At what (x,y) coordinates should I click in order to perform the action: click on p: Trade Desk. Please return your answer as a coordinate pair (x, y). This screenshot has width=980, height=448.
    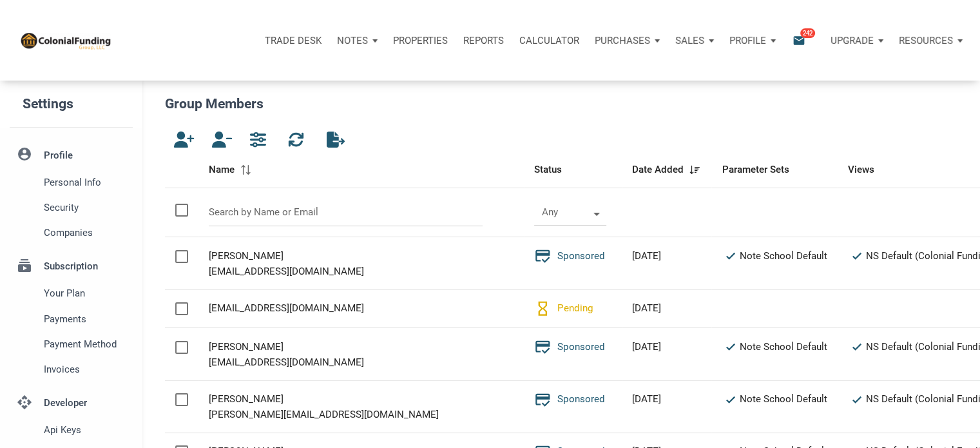
    Looking at the image, I should click on (293, 41).